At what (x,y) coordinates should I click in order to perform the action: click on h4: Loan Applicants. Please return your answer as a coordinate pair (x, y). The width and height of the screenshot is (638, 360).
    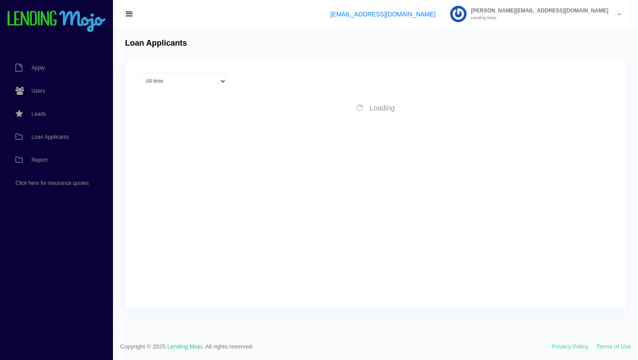
    Looking at the image, I should click on (156, 43).